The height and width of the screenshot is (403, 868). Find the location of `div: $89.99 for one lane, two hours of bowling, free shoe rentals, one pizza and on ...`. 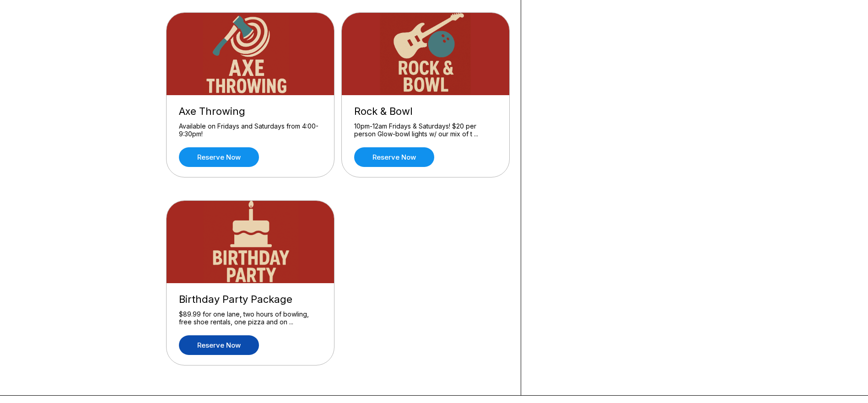

div: $89.99 for one lane, two hours of bowling, free shoe rentals, one pizza and on ... is located at coordinates (251, 318).